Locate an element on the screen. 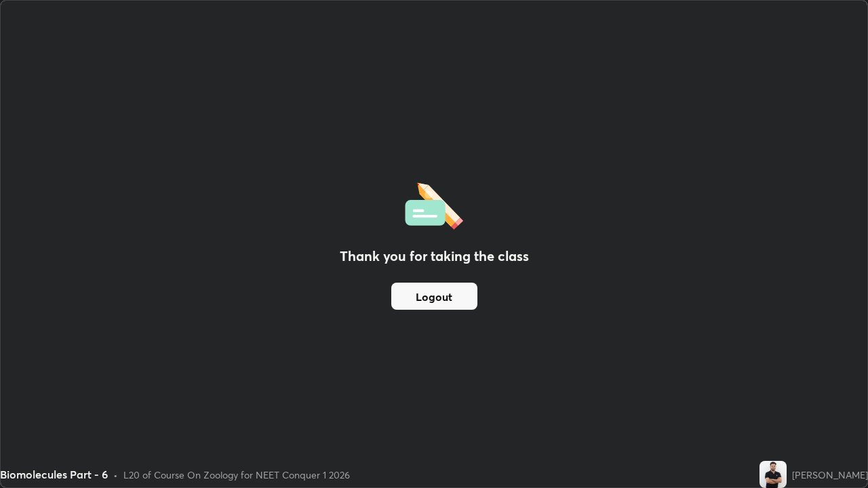  h2: Thank you for taking the class is located at coordinates (434, 256).